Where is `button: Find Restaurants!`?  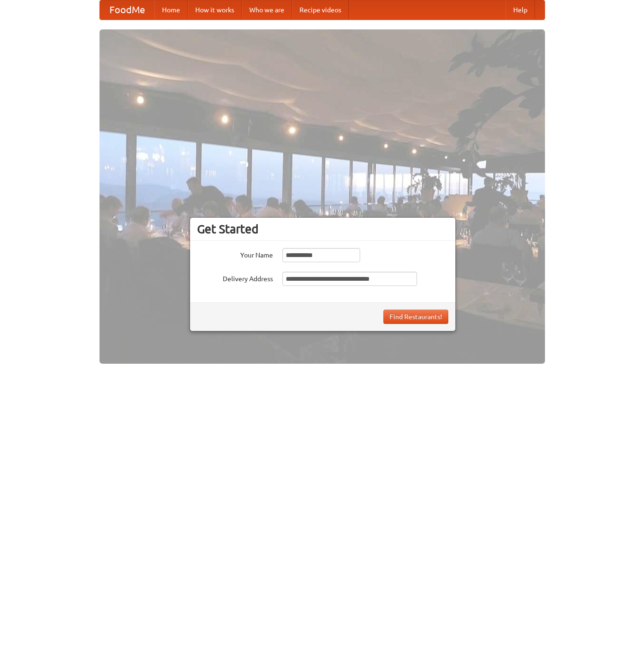
button: Find Restaurants! is located at coordinates (416, 317).